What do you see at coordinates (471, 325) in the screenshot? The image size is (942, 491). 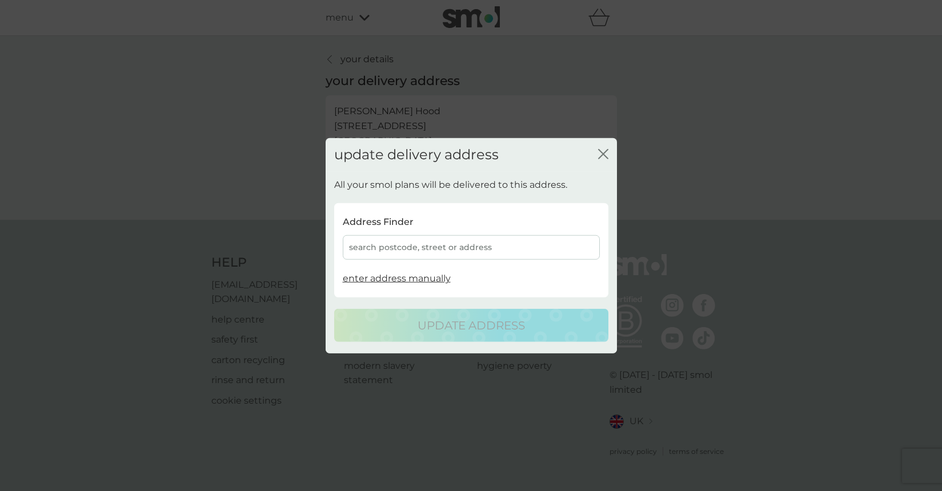 I see `p: update address` at bounding box center [471, 325].